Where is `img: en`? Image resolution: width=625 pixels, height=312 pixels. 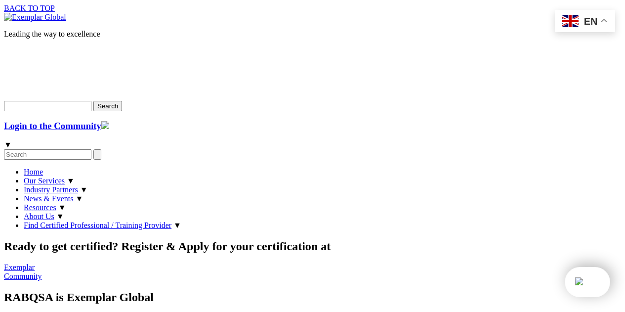
img: en is located at coordinates (570, 21).